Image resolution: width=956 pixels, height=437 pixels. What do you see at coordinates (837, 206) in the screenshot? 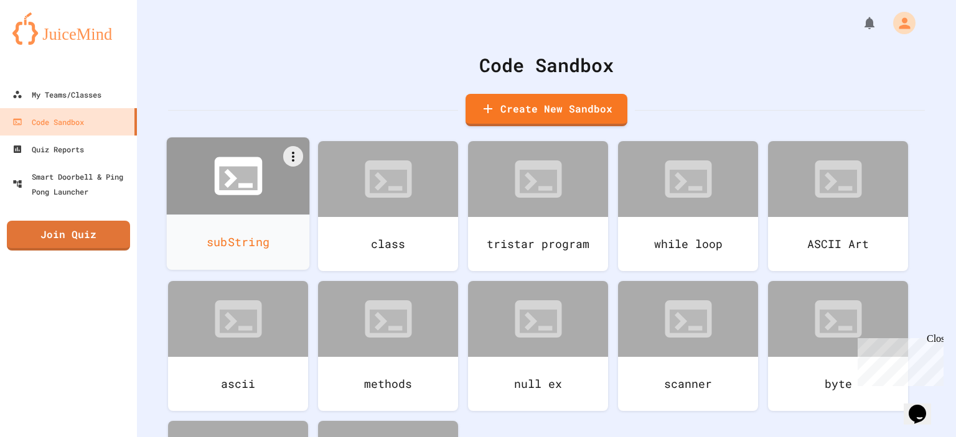
I see `a: ASCII Art` at bounding box center [837, 206].